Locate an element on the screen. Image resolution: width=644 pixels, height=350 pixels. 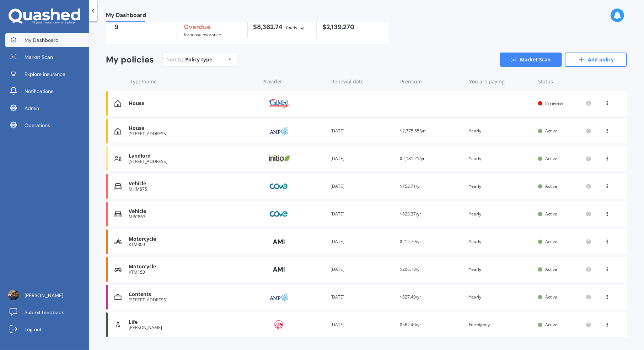
div: Type/name is located at coordinates (193, 82).